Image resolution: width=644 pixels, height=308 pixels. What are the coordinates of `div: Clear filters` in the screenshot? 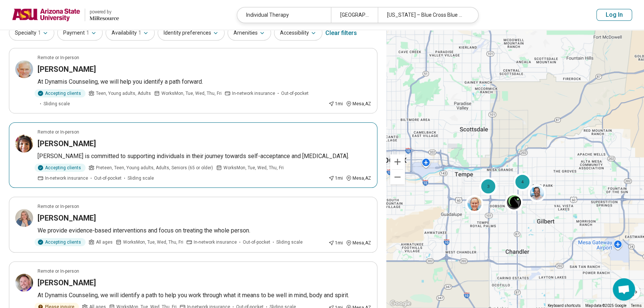 It's located at (341, 33).